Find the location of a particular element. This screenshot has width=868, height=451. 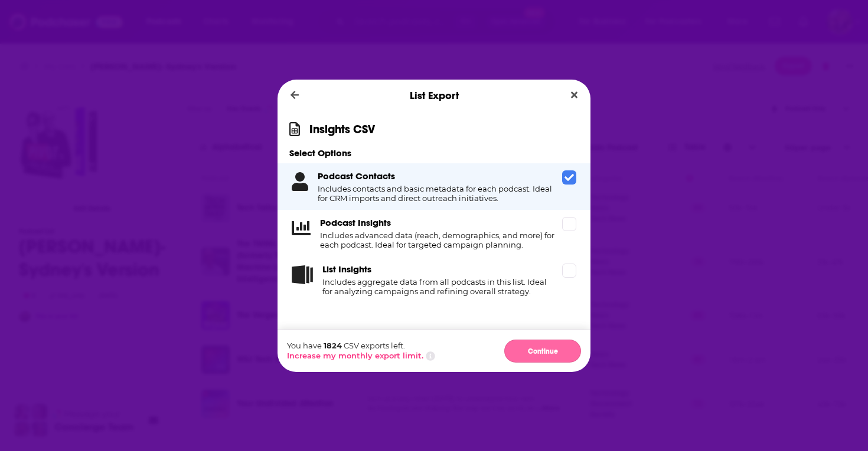

span: 1824 is located at coordinates (333, 346).